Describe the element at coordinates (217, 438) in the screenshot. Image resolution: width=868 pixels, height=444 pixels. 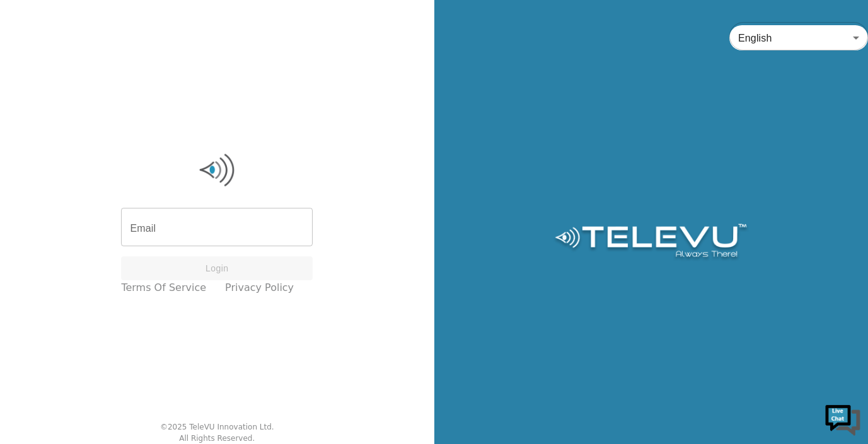
I see `div: All Rights Reserved.` at that location.